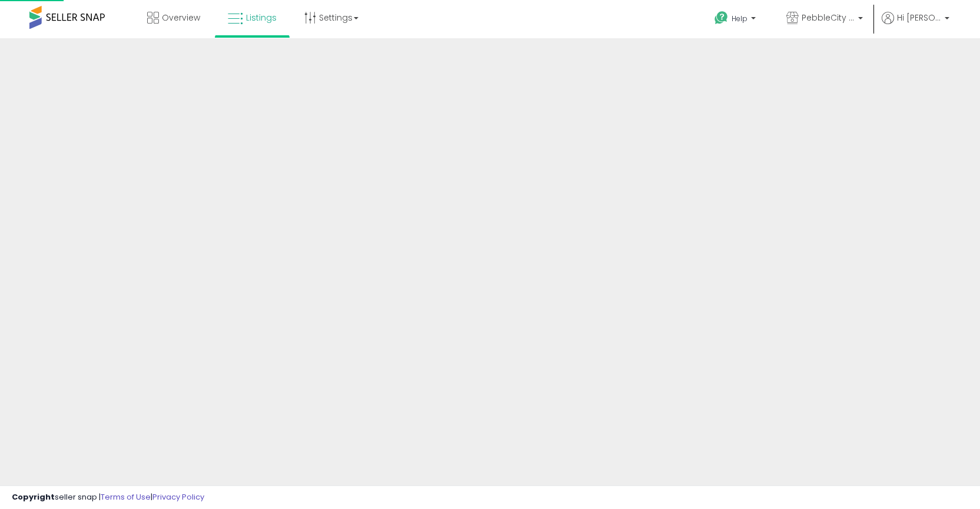 This screenshot has height=509, width=980. What do you see at coordinates (108, 497) in the screenshot?
I see `div: seller snap | |` at bounding box center [108, 497].